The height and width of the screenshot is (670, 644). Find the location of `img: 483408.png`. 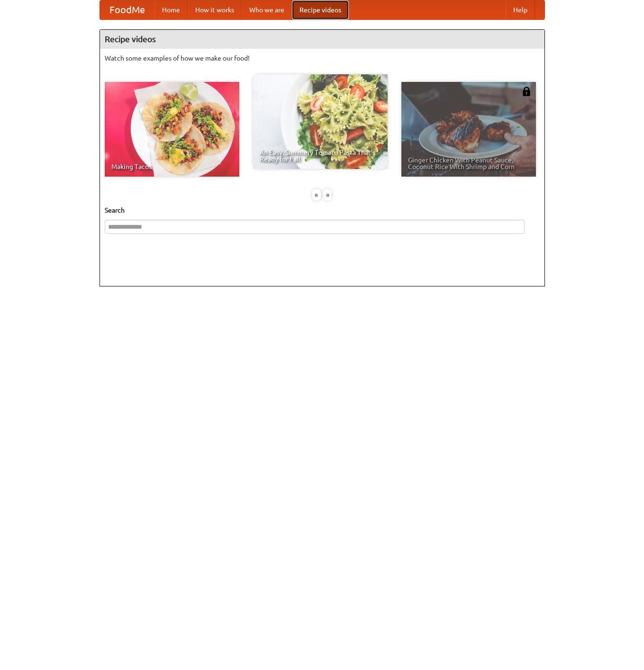

img: 483408.png is located at coordinates (527, 92).